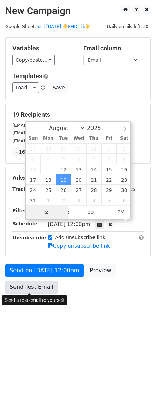 This screenshot has width=156, height=408. I want to click on span: August 13, 2025, so click(79, 169).